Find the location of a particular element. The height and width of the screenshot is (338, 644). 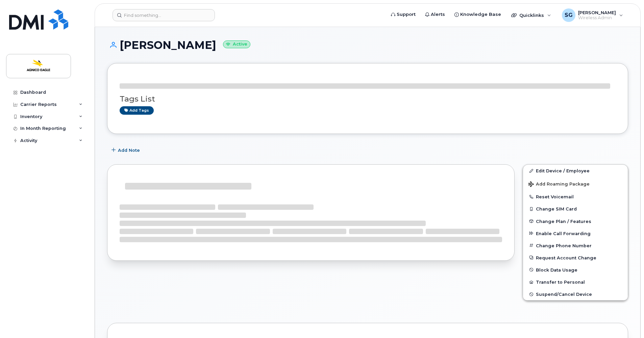

span: Change Plan / Features is located at coordinates (563, 221).